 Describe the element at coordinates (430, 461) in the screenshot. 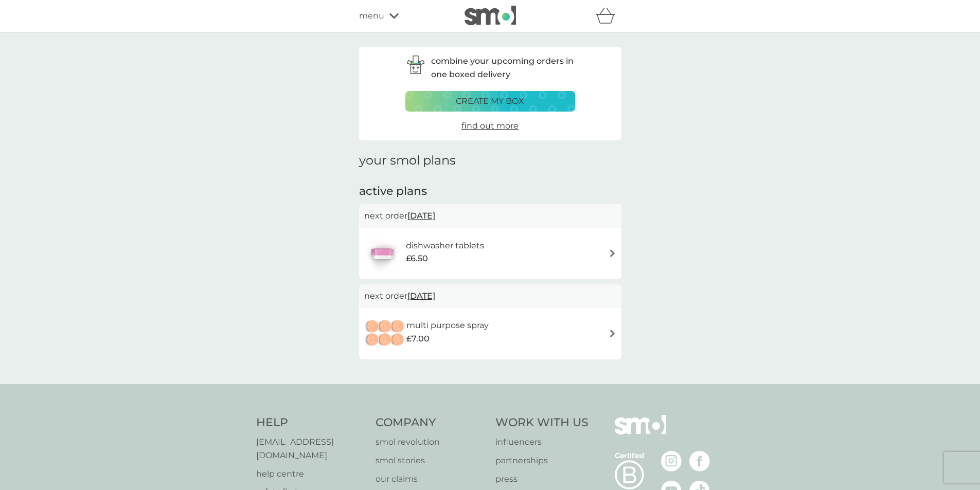

I see `p: smol stories` at that location.